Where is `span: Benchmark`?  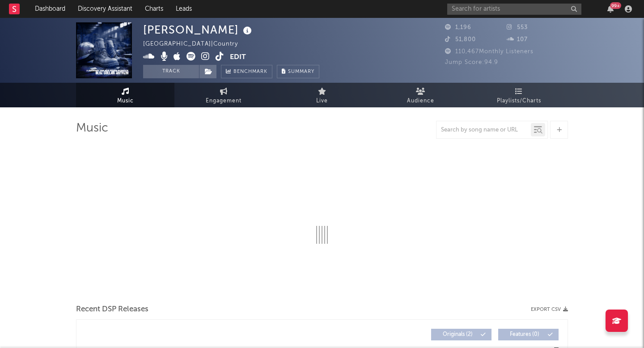 span: Benchmark is located at coordinates (250, 72).